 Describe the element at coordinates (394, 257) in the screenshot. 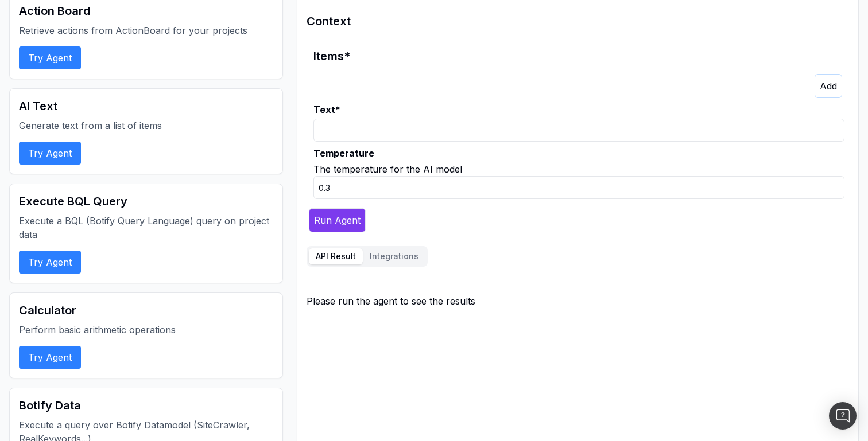

I see `button: Integrations` at that location.